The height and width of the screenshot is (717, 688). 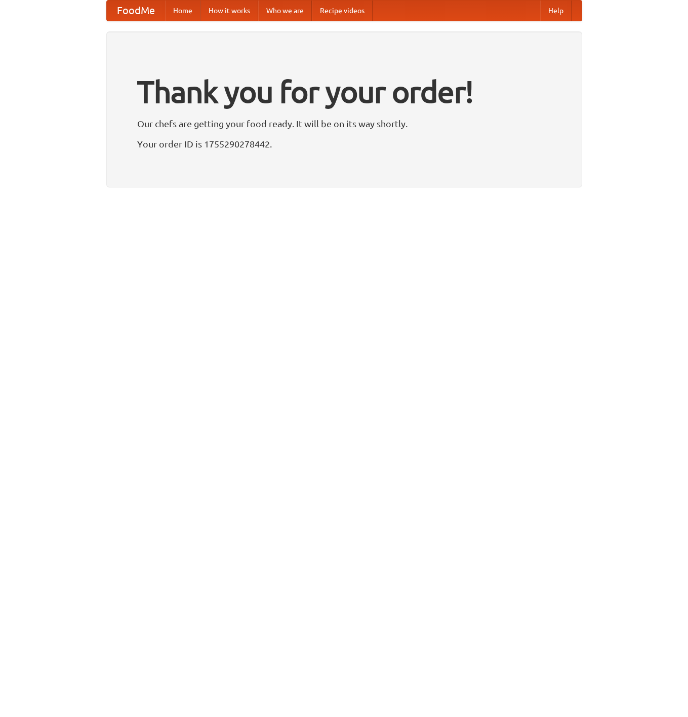 I want to click on a: How it works, so click(x=229, y=11).